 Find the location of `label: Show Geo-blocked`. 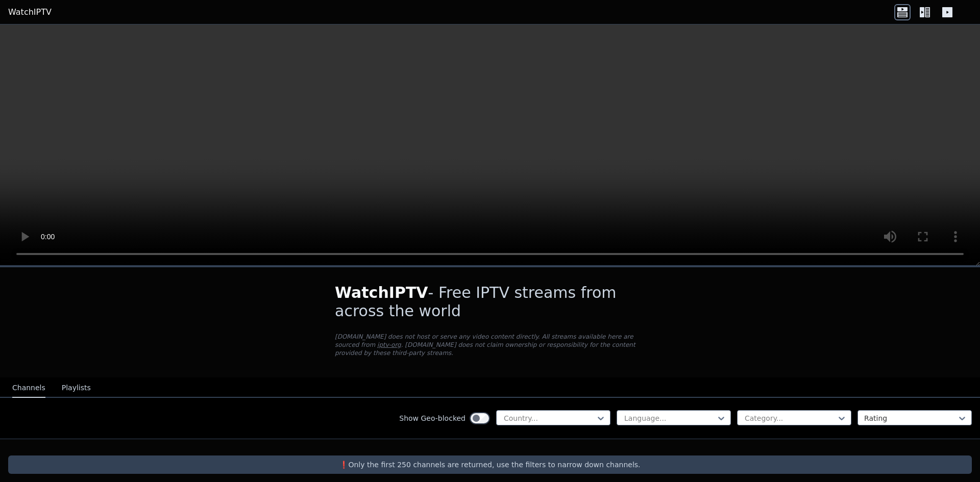

label: Show Geo-blocked is located at coordinates (432, 418).